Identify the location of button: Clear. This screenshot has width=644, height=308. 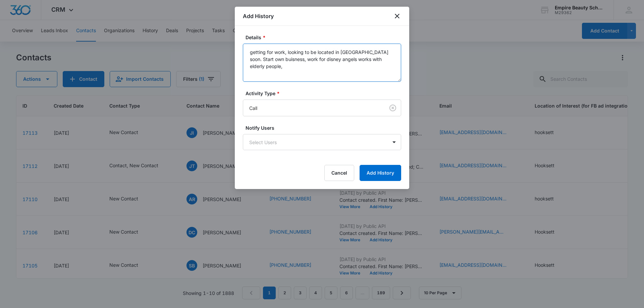
(393, 108).